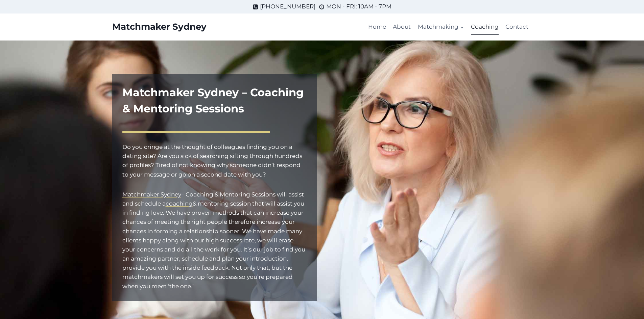 The width and height of the screenshot is (644, 319). Describe the element at coordinates (448, 27) in the screenshot. I see `nav: Primary` at that location.